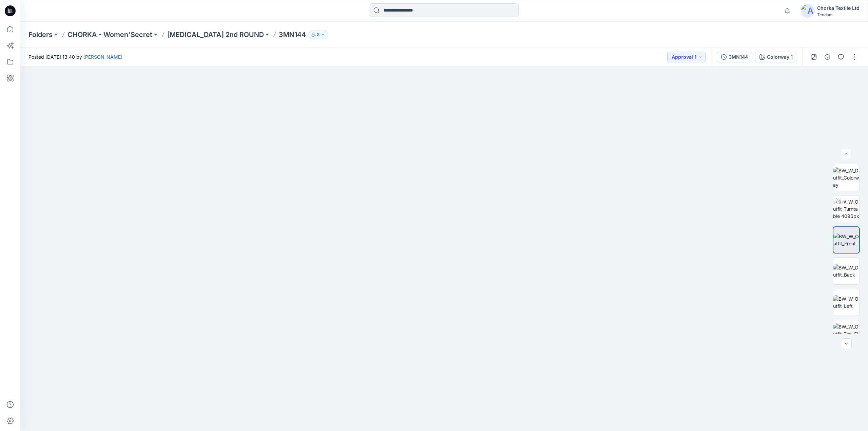 This screenshot has height=431, width=868. What do you see at coordinates (318, 34) in the screenshot?
I see `button: 8` at bounding box center [318, 34].